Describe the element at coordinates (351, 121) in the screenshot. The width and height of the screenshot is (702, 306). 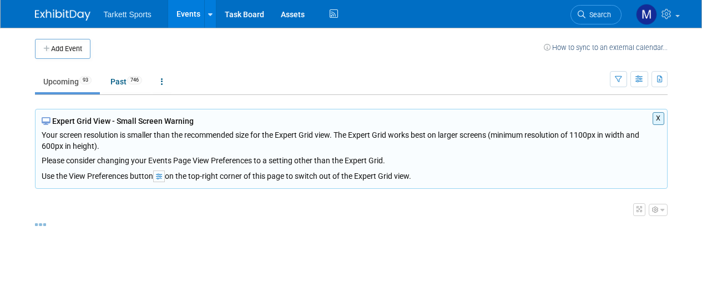
I see `div: Expert Grid View - Small Screen Warning` at that location.